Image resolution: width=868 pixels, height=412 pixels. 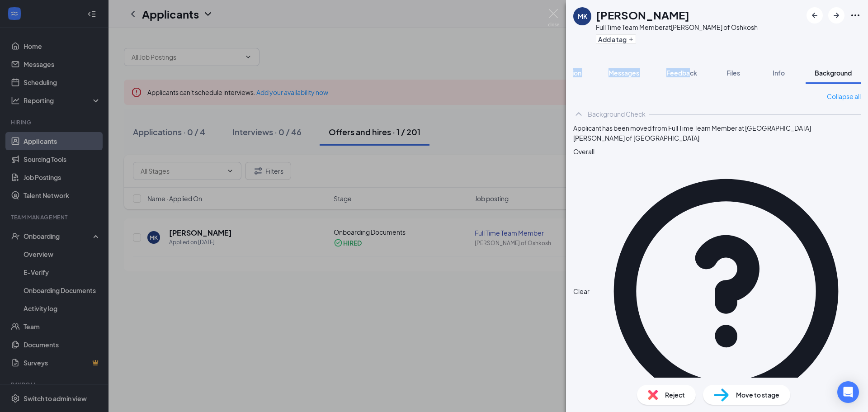 I want to click on div: Background Check, so click(x=616, y=114).